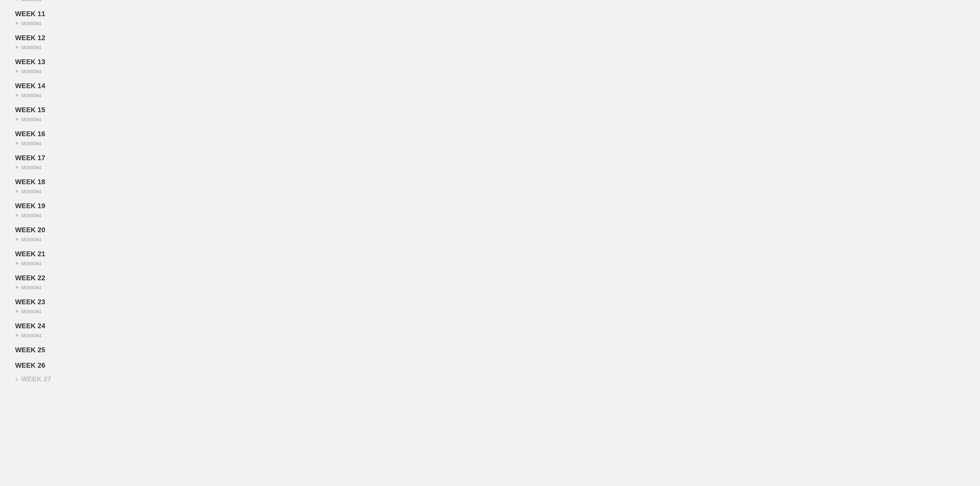  I want to click on span: WEEK 26, so click(30, 366).